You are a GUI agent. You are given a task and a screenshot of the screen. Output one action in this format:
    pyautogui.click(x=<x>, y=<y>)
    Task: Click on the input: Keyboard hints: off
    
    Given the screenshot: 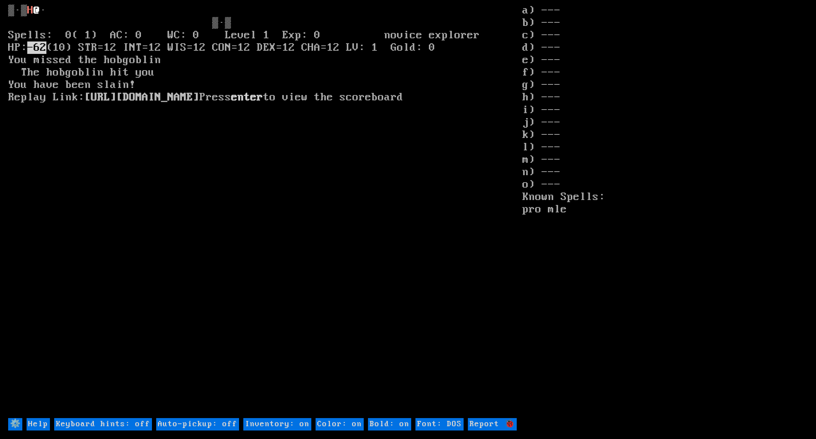 What is the action you would take?
    pyautogui.click(x=103, y=424)
    